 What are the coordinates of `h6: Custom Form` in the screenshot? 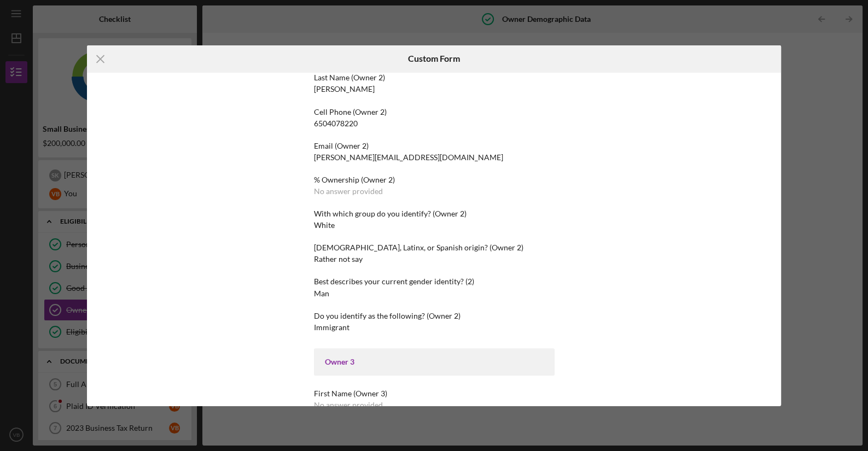 It's located at (434, 59).